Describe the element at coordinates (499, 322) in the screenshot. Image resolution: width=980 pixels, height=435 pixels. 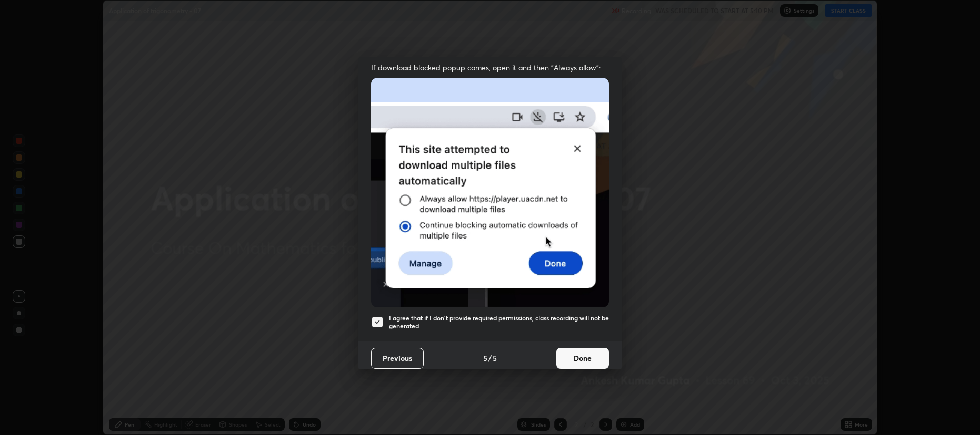
I see `h5: I agree that if I don't provide required permissions, class recording will not be generated` at that location.